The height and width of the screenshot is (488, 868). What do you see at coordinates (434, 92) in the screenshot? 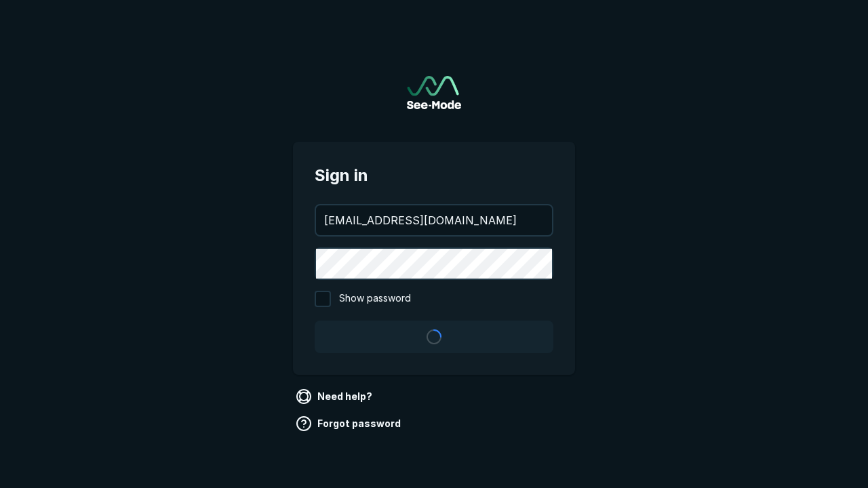
I see `a: Go to sign in` at bounding box center [434, 92].